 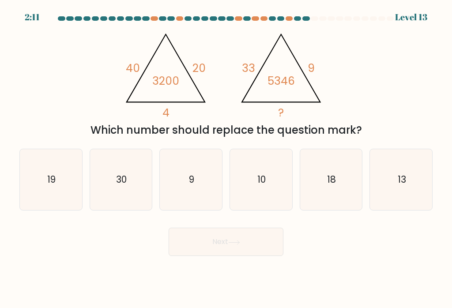 What do you see at coordinates (332, 179) in the screenshot?
I see `text: 18` at bounding box center [332, 179].